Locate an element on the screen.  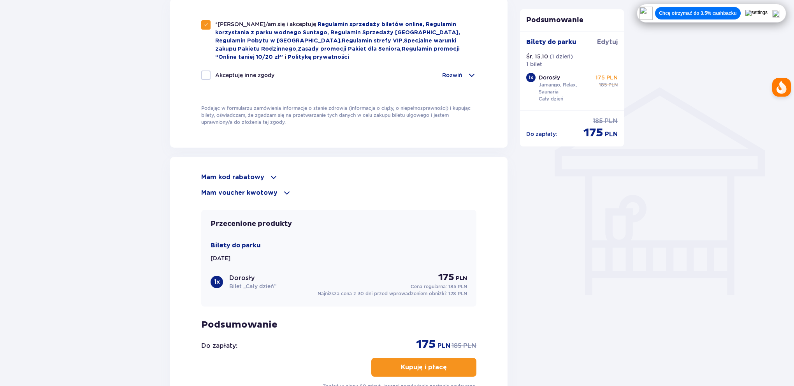
span: Edytuj is located at coordinates (607, 42).